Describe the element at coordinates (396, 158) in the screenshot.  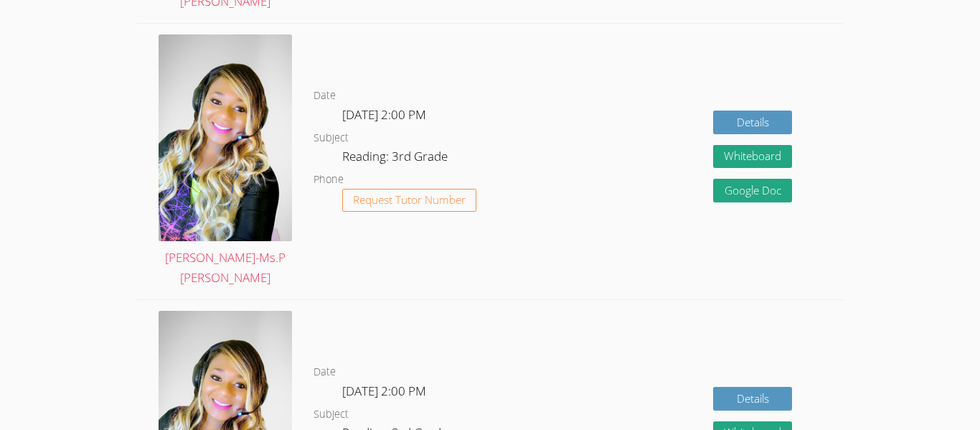
I see `dd: Reading: 3rd Grade` at that location.